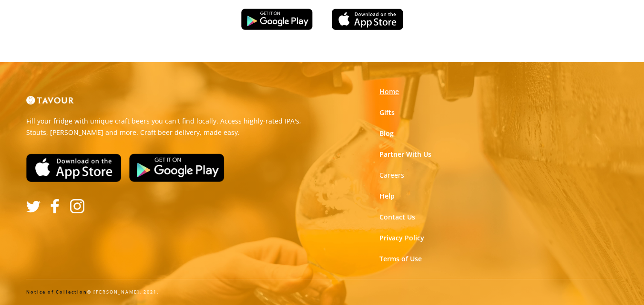  I want to click on a: Help, so click(387, 197).